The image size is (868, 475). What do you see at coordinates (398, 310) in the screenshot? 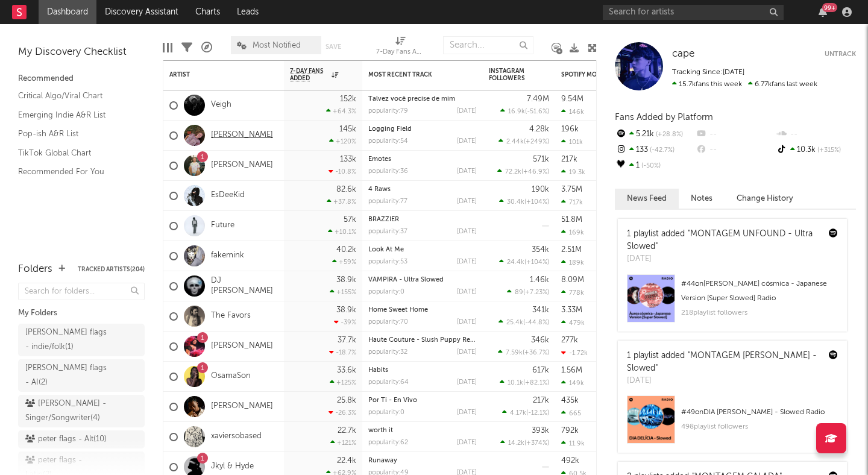
I see `a: Home Sweet Home` at bounding box center [398, 310].